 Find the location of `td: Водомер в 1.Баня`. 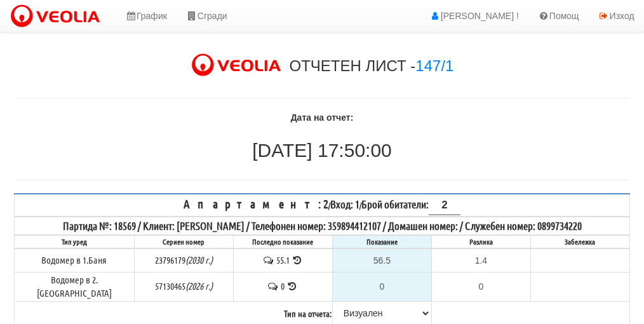

td: Водомер в 1.Баня is located at coordinates (74, 260).